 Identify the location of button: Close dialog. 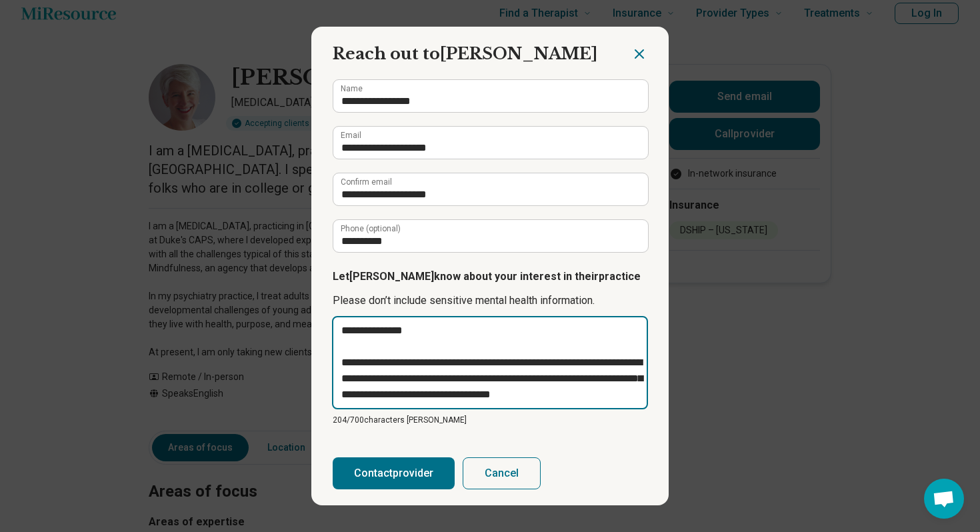
(639, 54).